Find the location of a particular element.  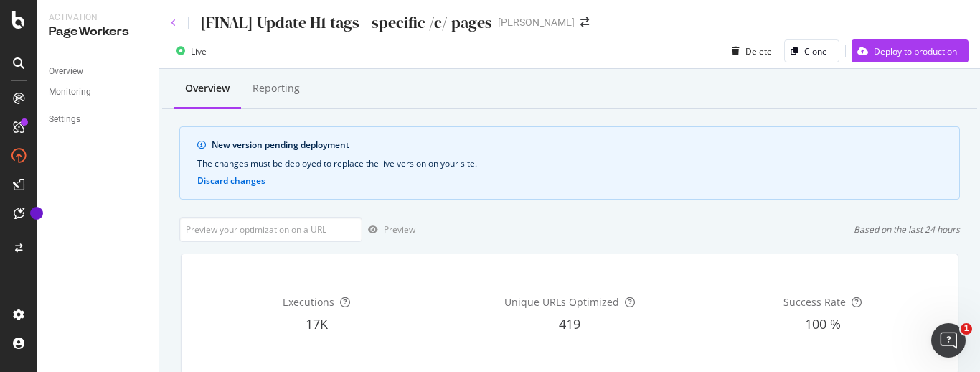

div: Reporting is located at coordinates (277, 88).